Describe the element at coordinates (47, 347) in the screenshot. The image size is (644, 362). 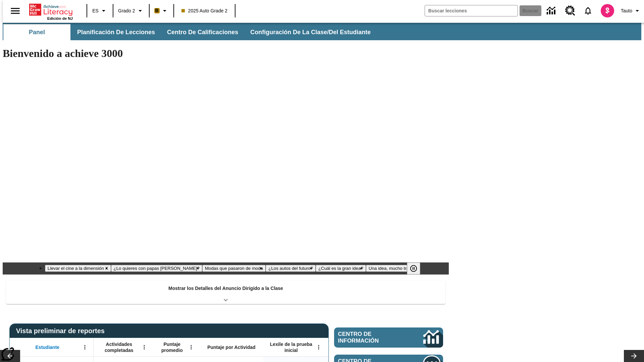
I see `span: Estudiante` at that location.